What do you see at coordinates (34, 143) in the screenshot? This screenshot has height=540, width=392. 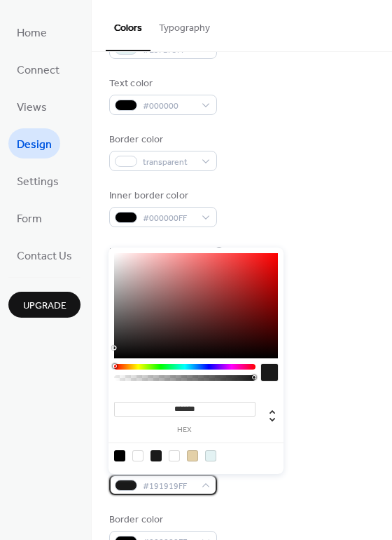 I see `a: Design` at bounding box center [34, 143].